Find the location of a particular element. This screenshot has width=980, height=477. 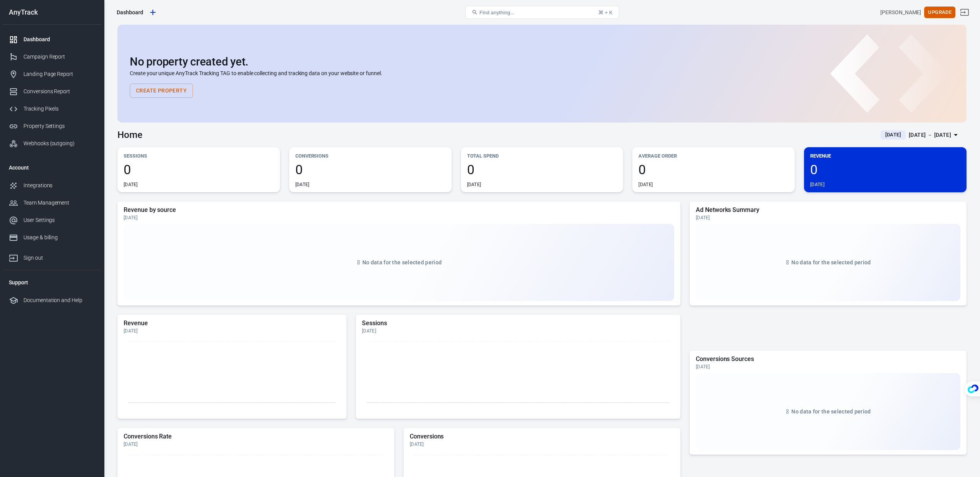

div: Usage & billing is located at coordinates (60, 237).